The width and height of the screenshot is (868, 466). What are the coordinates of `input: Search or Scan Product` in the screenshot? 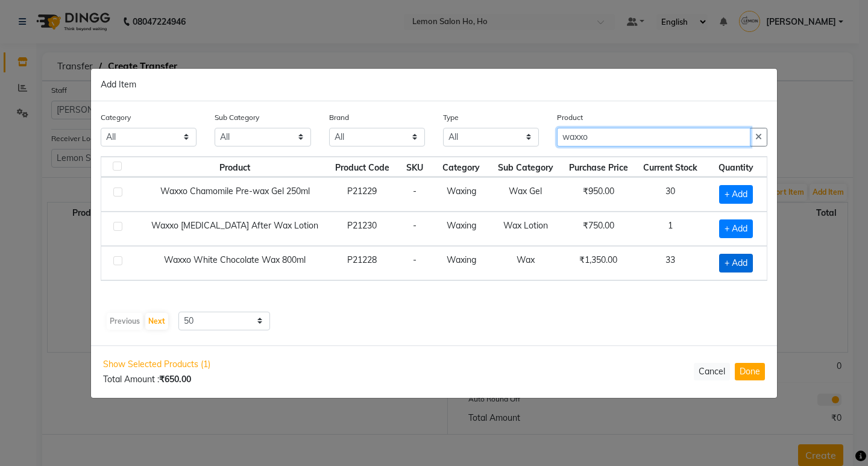 It's located at (654, 137).